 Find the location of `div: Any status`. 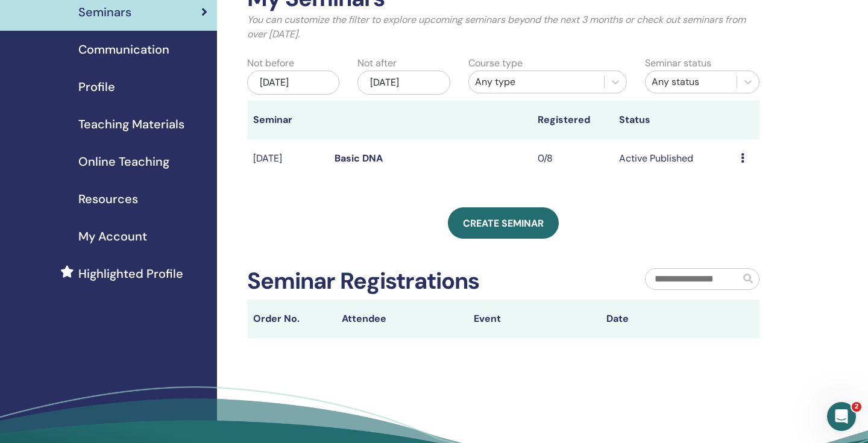

div: Any status is located at coordinates (691, 82).